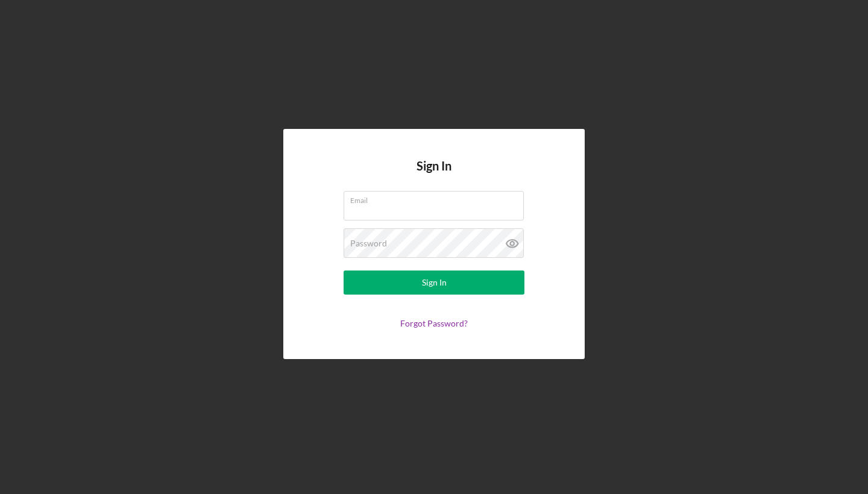  What do you see at coordinates (368, 243) in the screenshot?
I see `label: Password` at bounding box center [368, 243].